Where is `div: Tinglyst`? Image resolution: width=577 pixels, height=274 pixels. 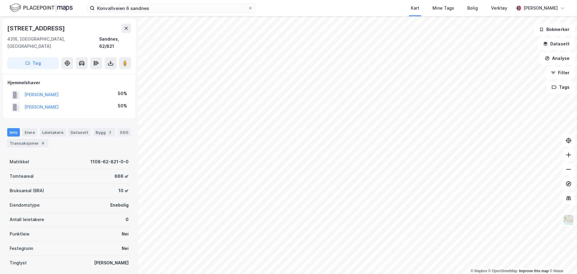
div: Tinglyst is located at coordinates (18, 262).